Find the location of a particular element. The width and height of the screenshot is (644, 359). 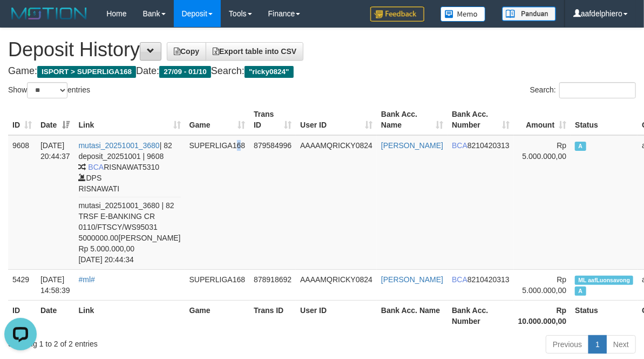

th: Bank Acc. Number is located at coordinates (481, 315).